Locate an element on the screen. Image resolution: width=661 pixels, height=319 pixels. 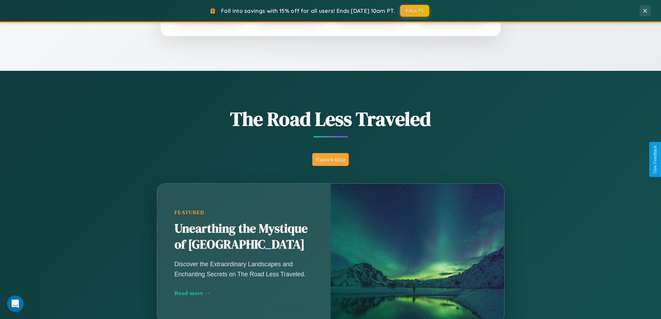
div: Featured is located at coordinates (244, 212).